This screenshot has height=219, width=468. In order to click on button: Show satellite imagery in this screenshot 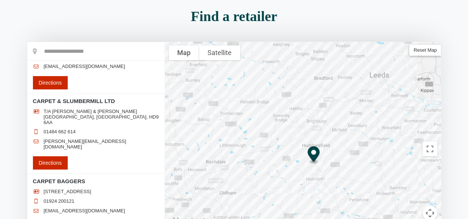, I will do `click(219, 53)`.